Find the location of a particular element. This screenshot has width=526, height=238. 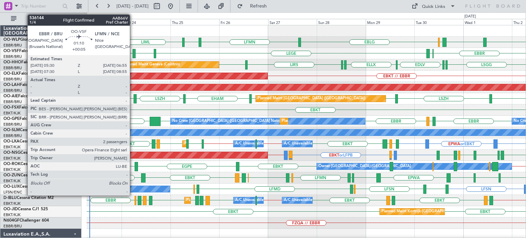

div: Wed 1 is located at coordinates (487, 22).